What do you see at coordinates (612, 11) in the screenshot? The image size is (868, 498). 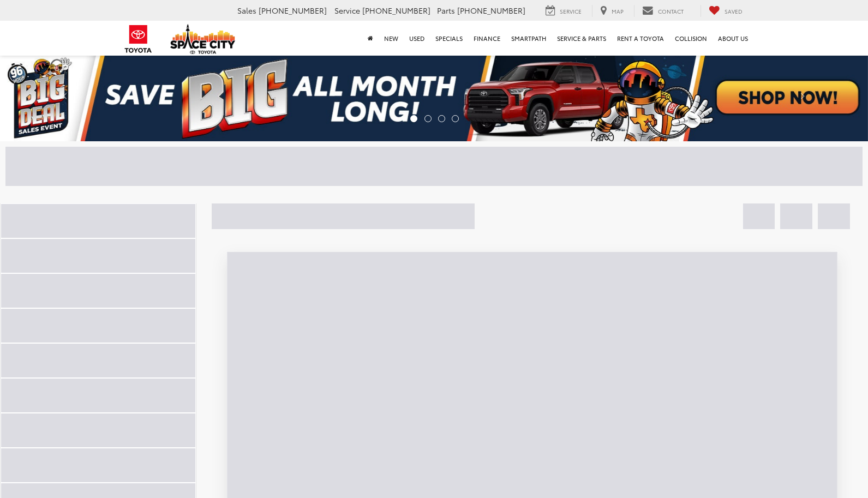 I see `a: Map` at bounding box center [612, 11].